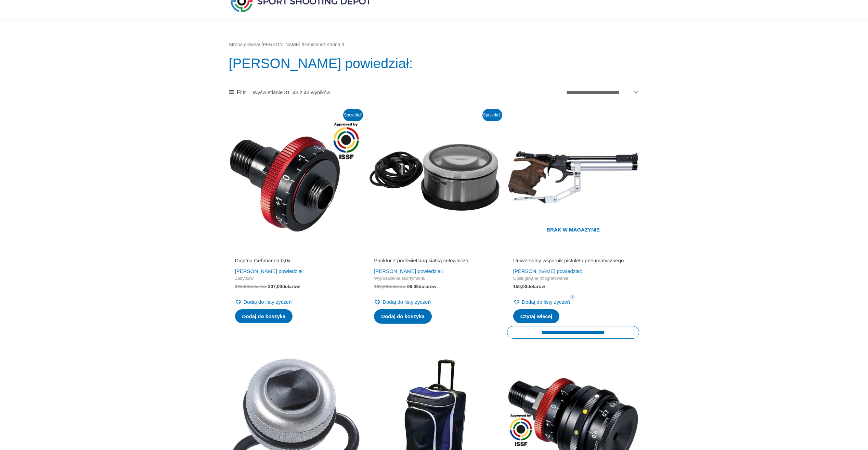 The height and width of the screenshot is (450, 868). Describe the element at coordinates (573, 297) in the screenshot. I see `span: 1` at that location.